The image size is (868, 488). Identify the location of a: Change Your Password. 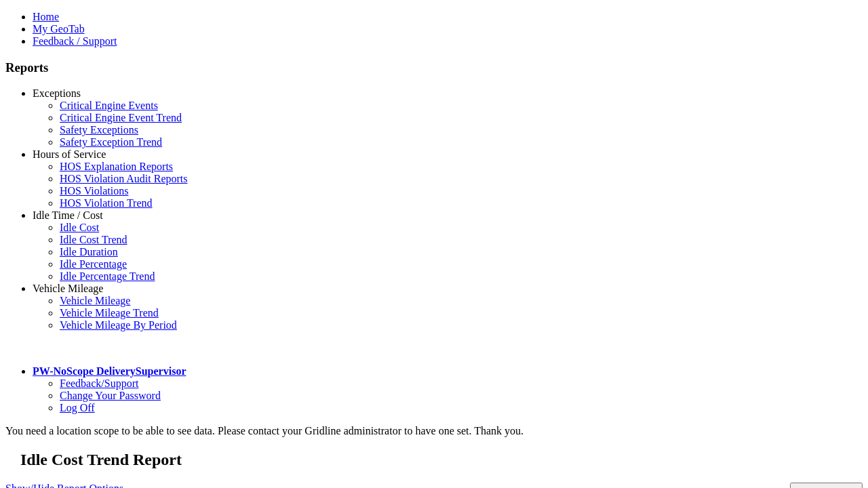
(110, 395).